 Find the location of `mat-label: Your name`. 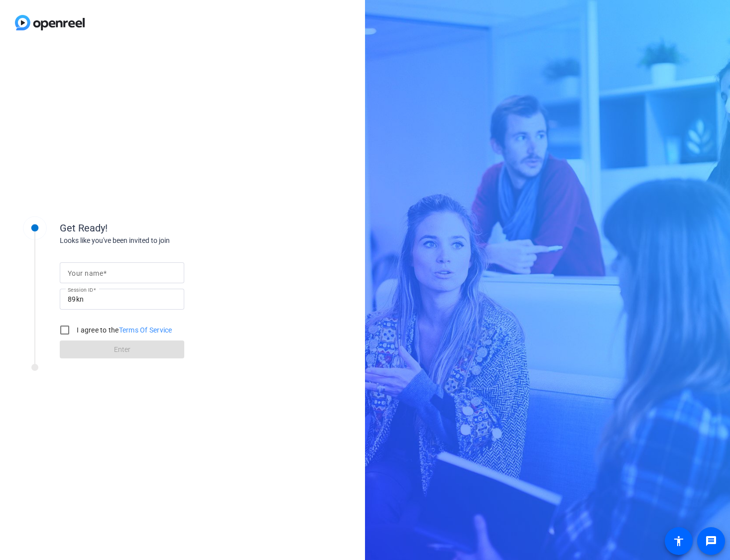

mat-label: Your name is located at coordinates (85, 273).